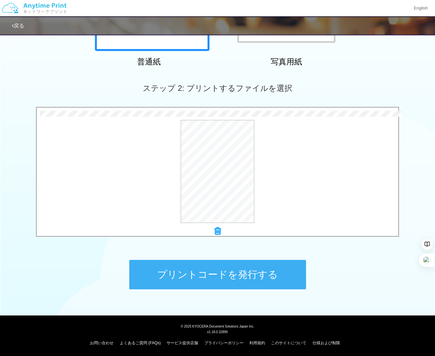 The image size is (435, 356). Describe the element at coordinates (217, 275) in the screenshot. I see `button: プリントコードを発行する` at that location.